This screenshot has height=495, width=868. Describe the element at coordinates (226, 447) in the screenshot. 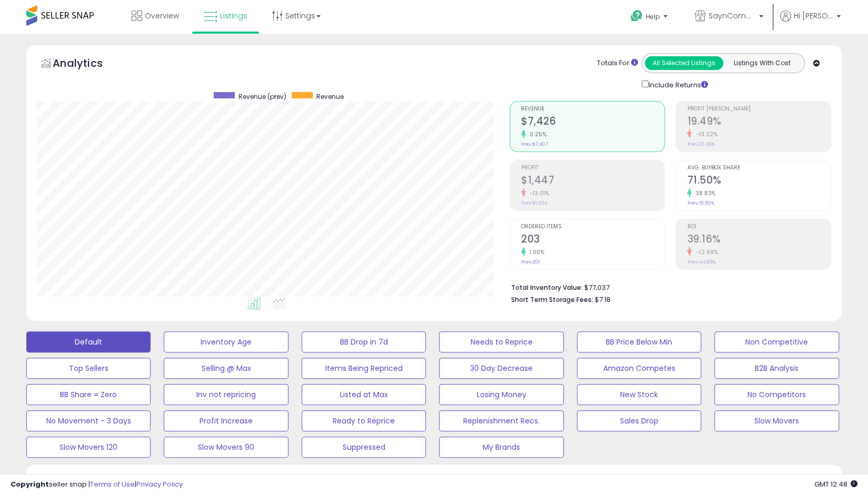

I see `button: Slow Movers 90` at that location.